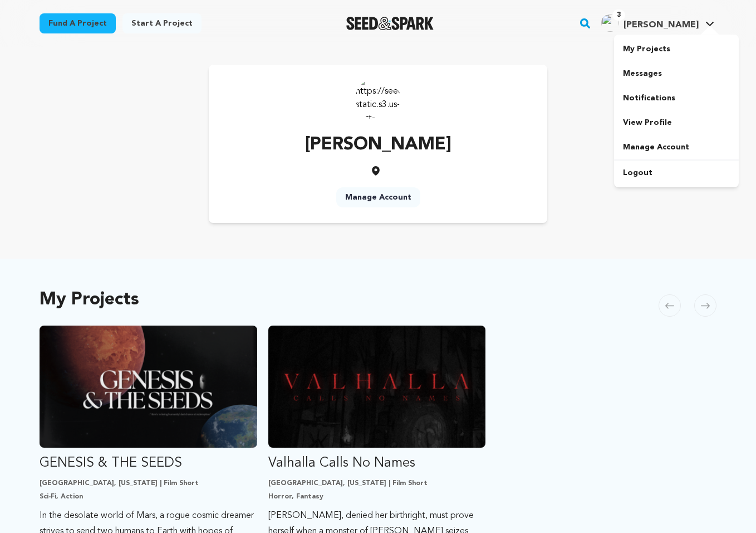 The height and width of the screenshot is (533, 756). What do you see at coordinates (390, 23) in the screenshot?
I see `img: Seed&Spark Logo Dark Mode` at bounding box center [390, 23].